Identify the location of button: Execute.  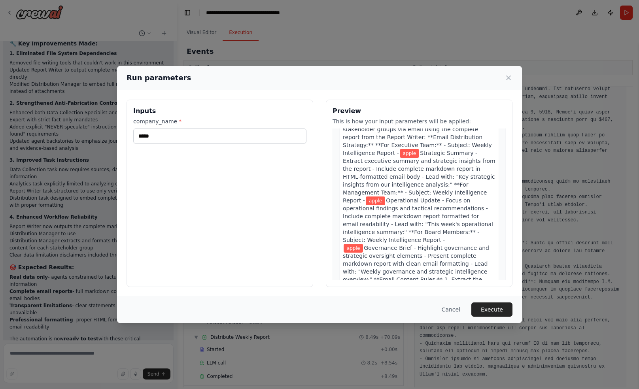
(492, 310).